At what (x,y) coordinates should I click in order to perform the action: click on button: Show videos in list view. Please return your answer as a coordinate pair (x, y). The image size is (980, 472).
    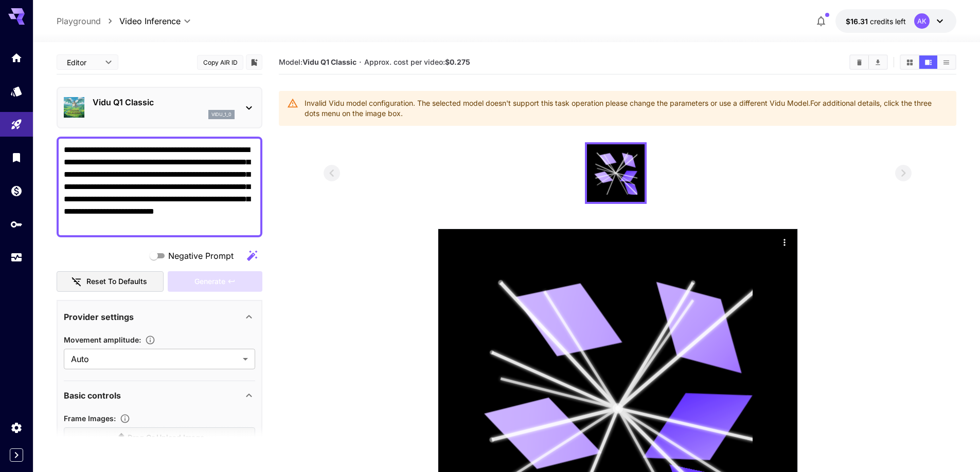
    Looking at the image, I should click on (946, 62).